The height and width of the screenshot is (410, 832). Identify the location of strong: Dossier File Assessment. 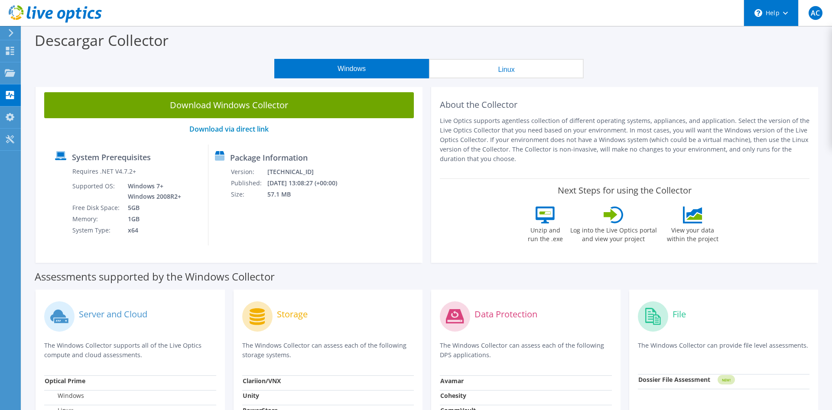
(674, 380).